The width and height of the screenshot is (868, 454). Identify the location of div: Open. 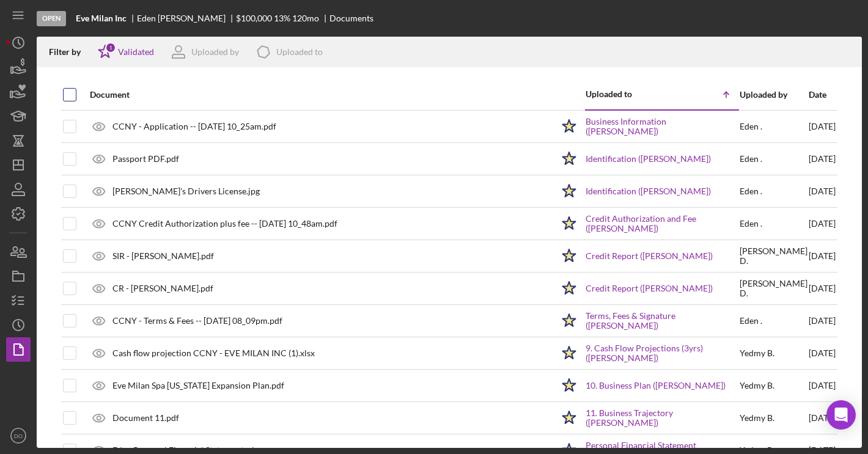
(51, 18).